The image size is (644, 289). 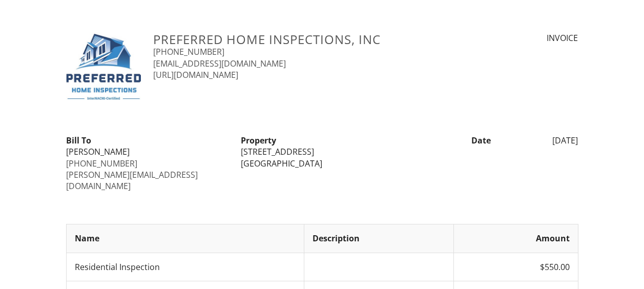 I want to click on td: $550.00, so click(x=516, y=266).